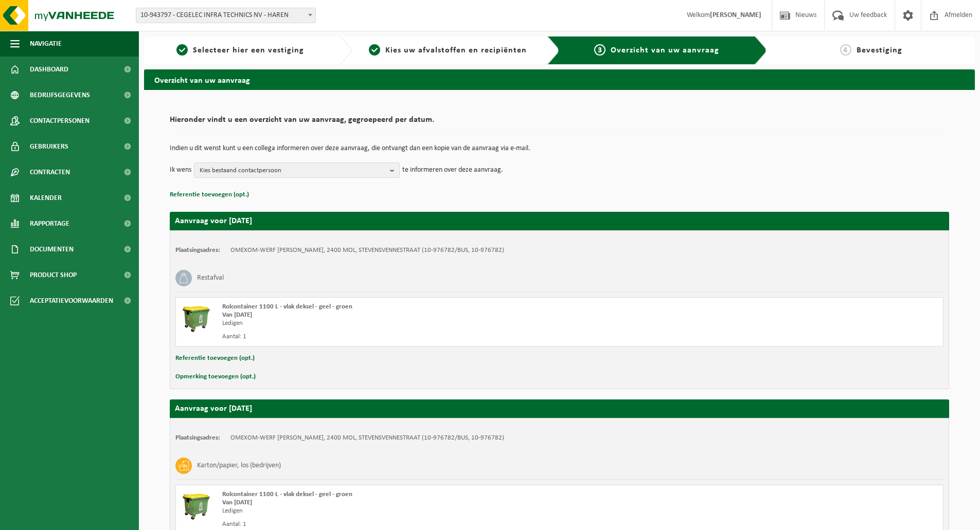 This screenshot has width=980, height=530. I want to click on h3: Karton/papier, los (bedrijven), so click(239, 466).